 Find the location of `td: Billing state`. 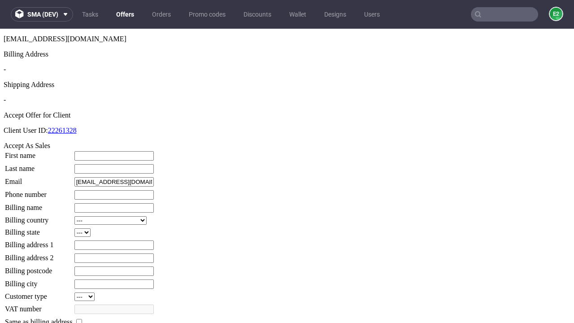

td: Billing state is located at coordinates (39, 204).